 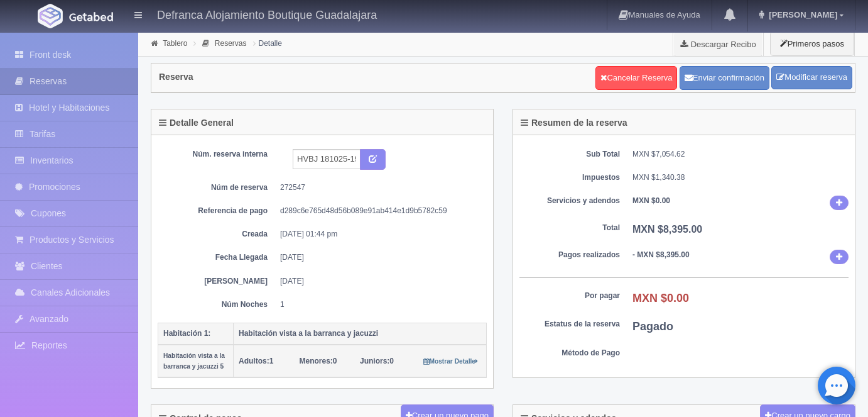 I want to click on b: Pagado, so click(x=652, y=326).